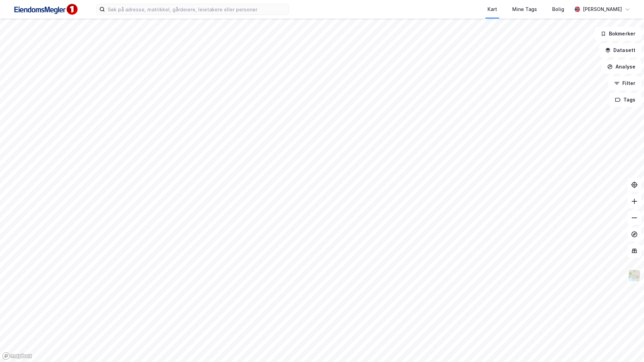  I want to click on div: Bolig, so click(558, 9).